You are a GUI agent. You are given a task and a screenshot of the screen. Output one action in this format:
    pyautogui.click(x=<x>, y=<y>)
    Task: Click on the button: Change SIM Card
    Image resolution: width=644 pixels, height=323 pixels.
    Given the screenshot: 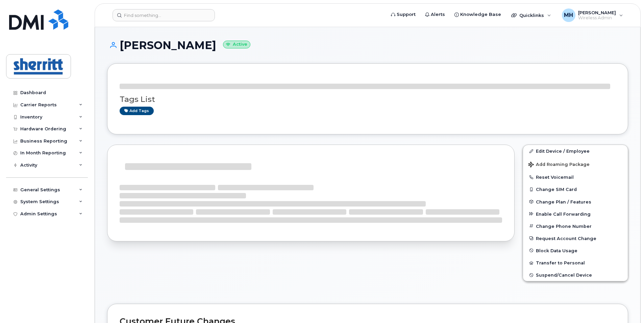 What is the action you would take?
    pyautogui.click(x=576, y=189)
    